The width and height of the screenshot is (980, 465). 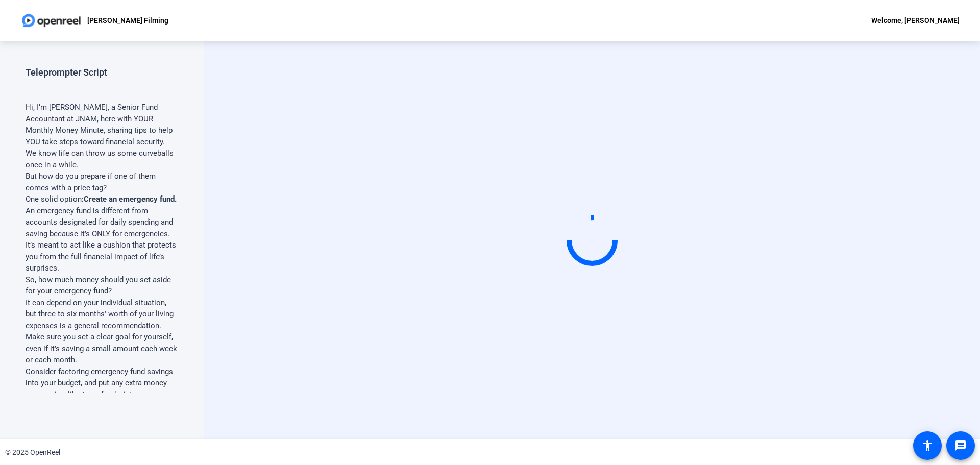 I want to click on p: But how do you prepare if one of them comes with a price tag?, so click(x=103, y=182).